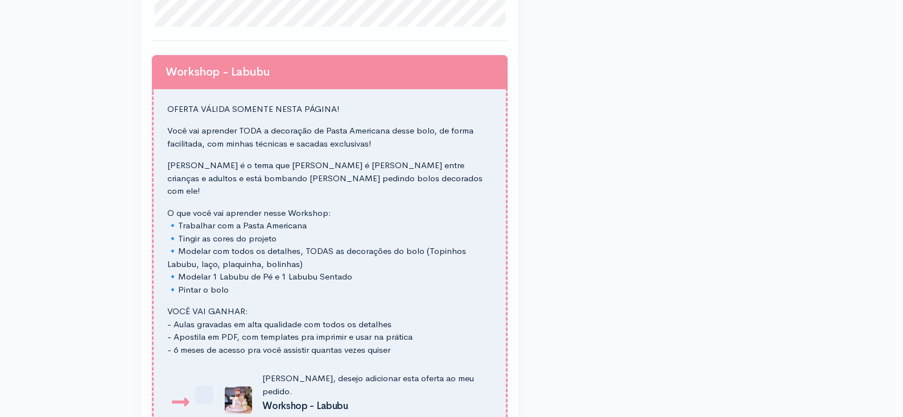  Describe the element at coordinates (238, 400) in the screenshot. I see `img: Workshop Labubu` at that location.